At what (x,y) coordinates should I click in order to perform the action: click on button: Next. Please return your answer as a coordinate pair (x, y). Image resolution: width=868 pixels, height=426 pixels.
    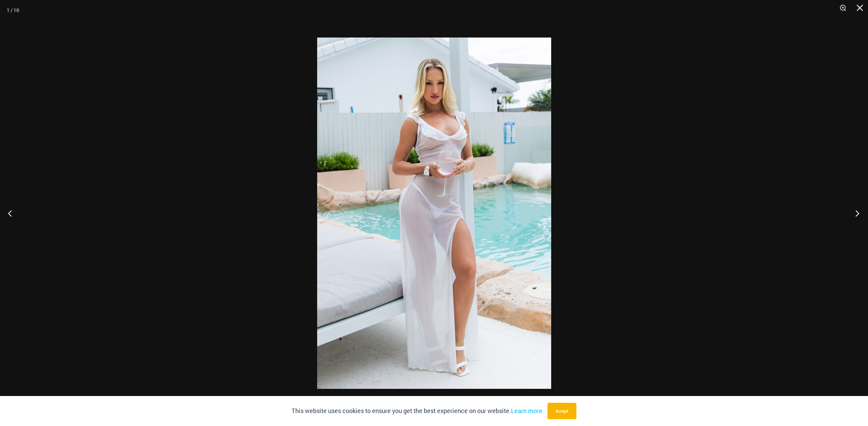
    Looking at the image, I should click on (855, 213).